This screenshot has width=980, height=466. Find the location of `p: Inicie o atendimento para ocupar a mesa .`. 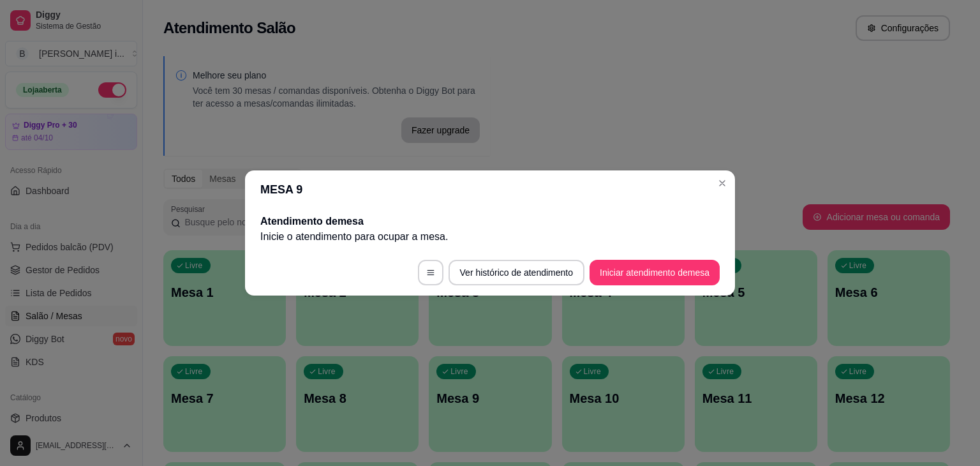

p: Inicie o atendimento para ocupar a mesa . is located at coordinates (490, 237).